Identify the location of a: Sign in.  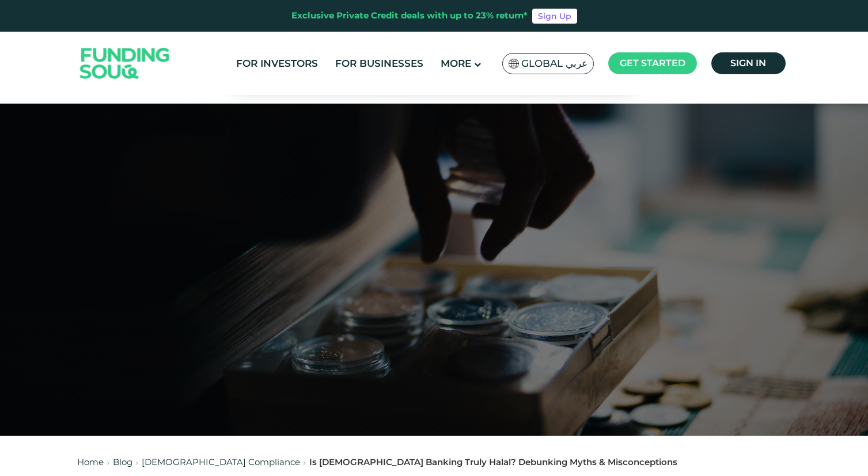
(748, 63).